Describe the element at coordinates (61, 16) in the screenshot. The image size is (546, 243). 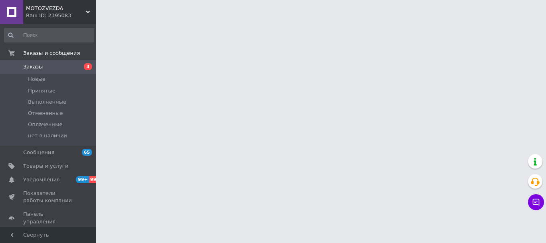
I see `div: Ваш ID: 2395083` at that location.